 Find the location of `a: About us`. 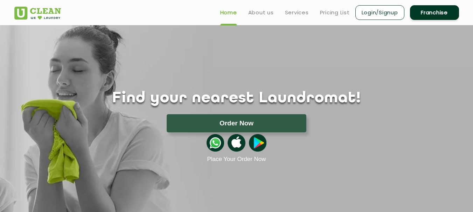

a: About us is located at coordinates (261, 13).